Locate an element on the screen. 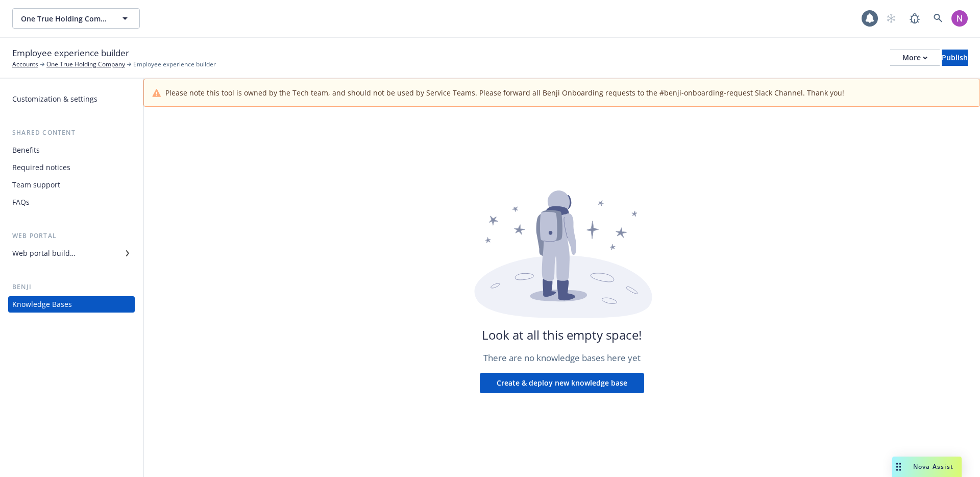  span: Nova Assist is located at coordinates (933, 466).